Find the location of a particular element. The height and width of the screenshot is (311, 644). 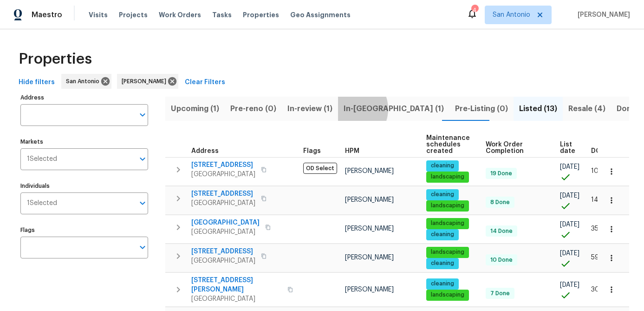

span: 14 Done is located at coordinates (501, 231).